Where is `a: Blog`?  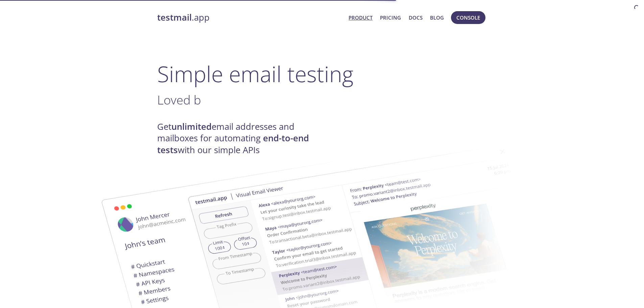
a: Blog is located at coordinates (437, 18).